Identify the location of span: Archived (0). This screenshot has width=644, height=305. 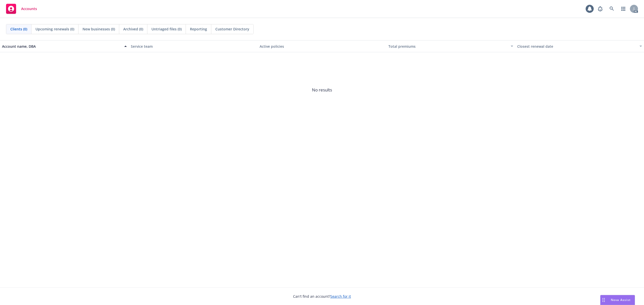
(133, 29).